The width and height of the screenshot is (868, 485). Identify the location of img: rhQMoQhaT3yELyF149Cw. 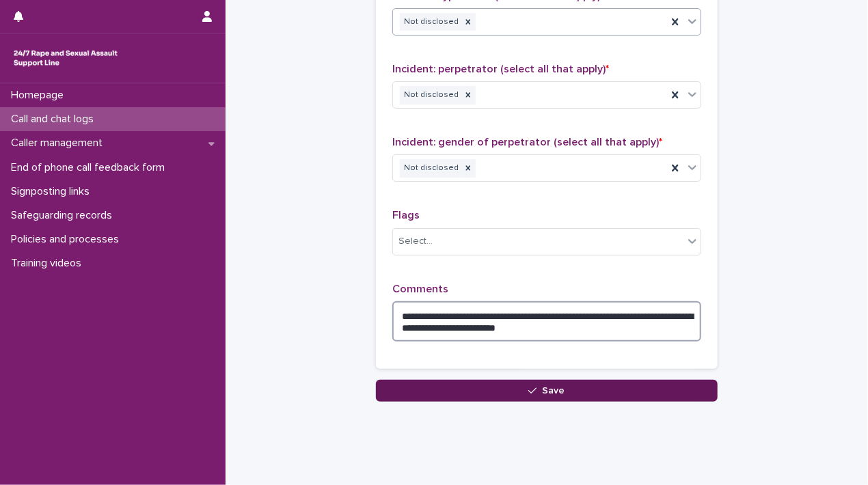
(66, 58).